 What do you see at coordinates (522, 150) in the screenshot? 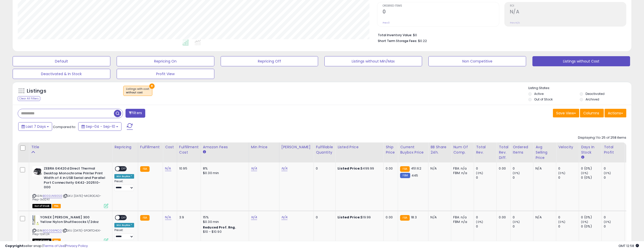
I see `div: Ordered Items` at bounding box center [522, 150].